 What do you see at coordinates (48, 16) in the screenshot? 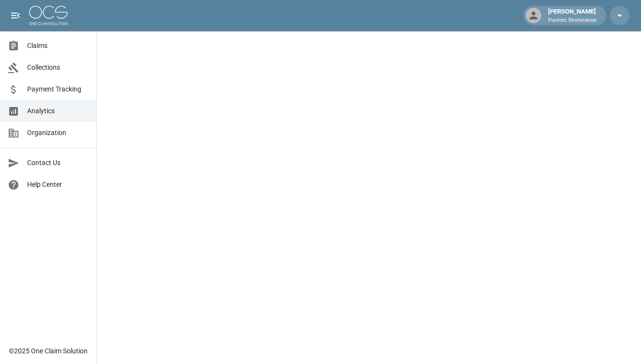
I see `img: ocs-logo-white-transparent.png` at bounding box center [48, 16].